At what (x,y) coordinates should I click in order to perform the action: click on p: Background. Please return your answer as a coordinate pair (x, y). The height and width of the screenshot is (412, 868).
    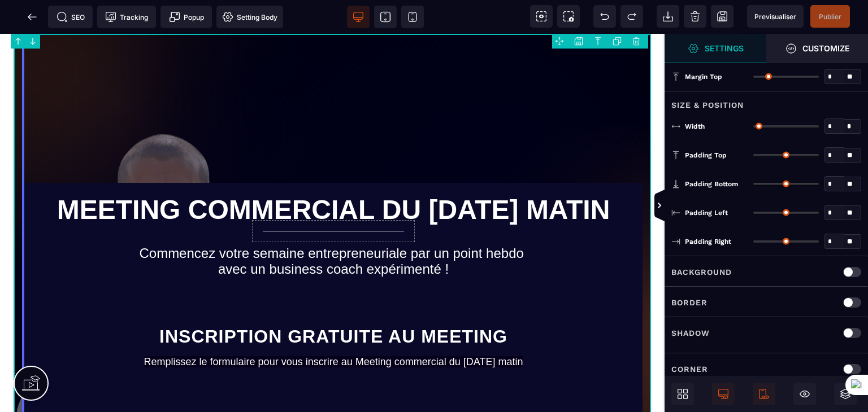
    Looking at the image, I should click on (701, 272).